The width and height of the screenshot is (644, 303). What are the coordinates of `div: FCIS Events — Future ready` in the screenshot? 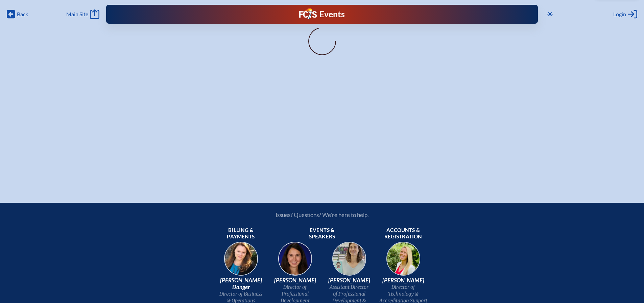 It's located at (322, 14).